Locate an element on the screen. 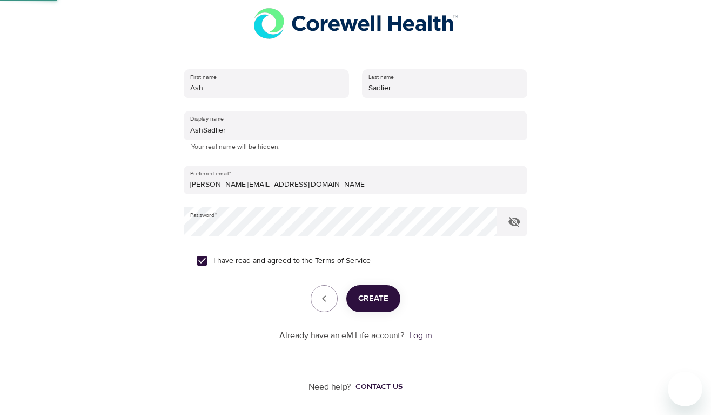 The width and height of the screenshot is (711, 415). a: Log in is located at coordinates (421, 335).